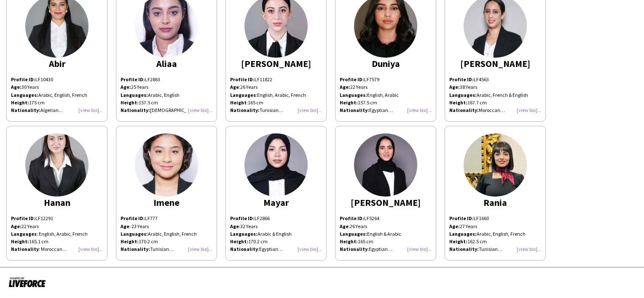 Image resolution: width=644 pixels, height=298 pixels. Describe the element at coordinates (495, 219) in the screenshot. I see `p: LF1660` at that location.